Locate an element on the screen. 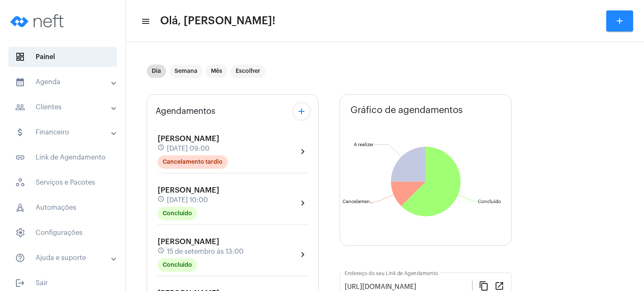  mat-expansion-panel-header: sidenav iconClientes is located at coordinates (65, 107).